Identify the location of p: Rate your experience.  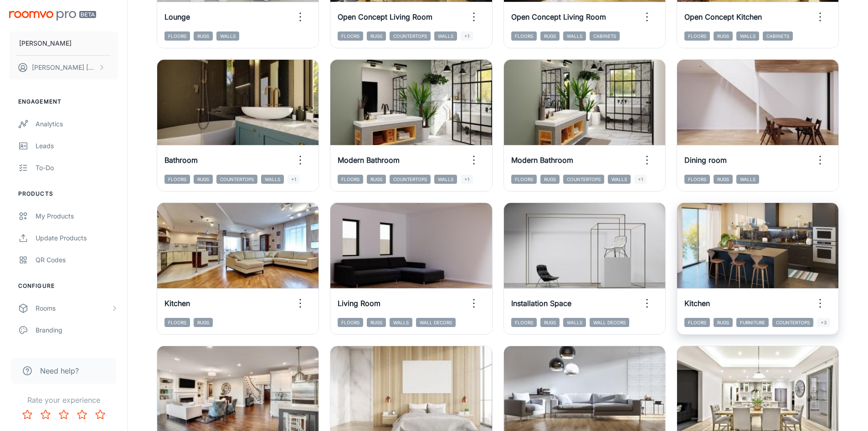
(63, 400).